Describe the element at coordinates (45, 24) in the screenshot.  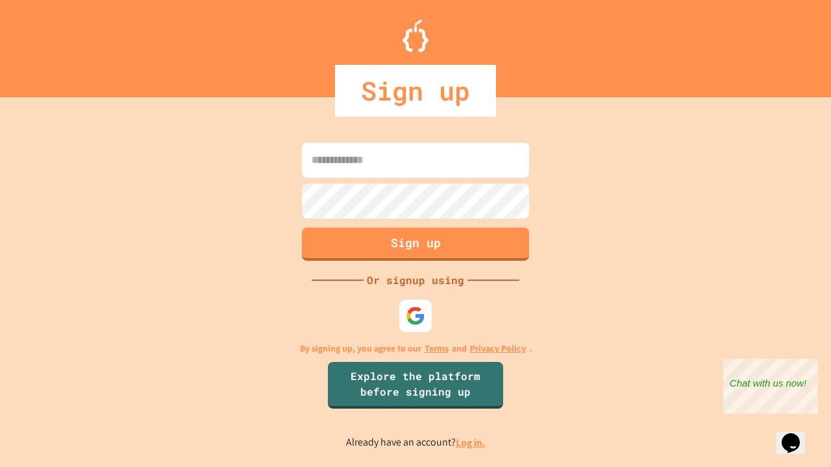
I see `p: Chat with us now!` at that location.